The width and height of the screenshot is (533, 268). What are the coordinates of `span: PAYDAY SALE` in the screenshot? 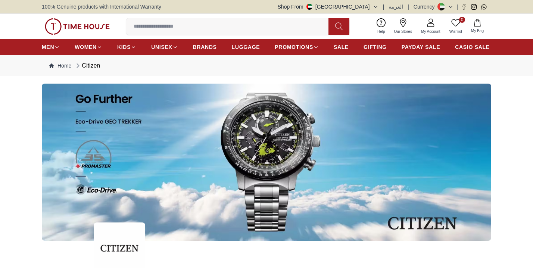 It's located at (421, 47).